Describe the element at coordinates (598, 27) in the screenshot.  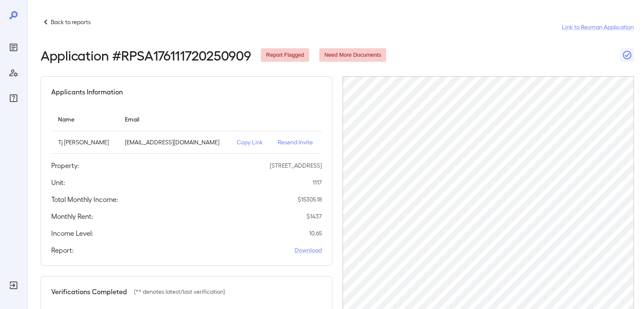
I see `a: Link to Resman Application` at that location.